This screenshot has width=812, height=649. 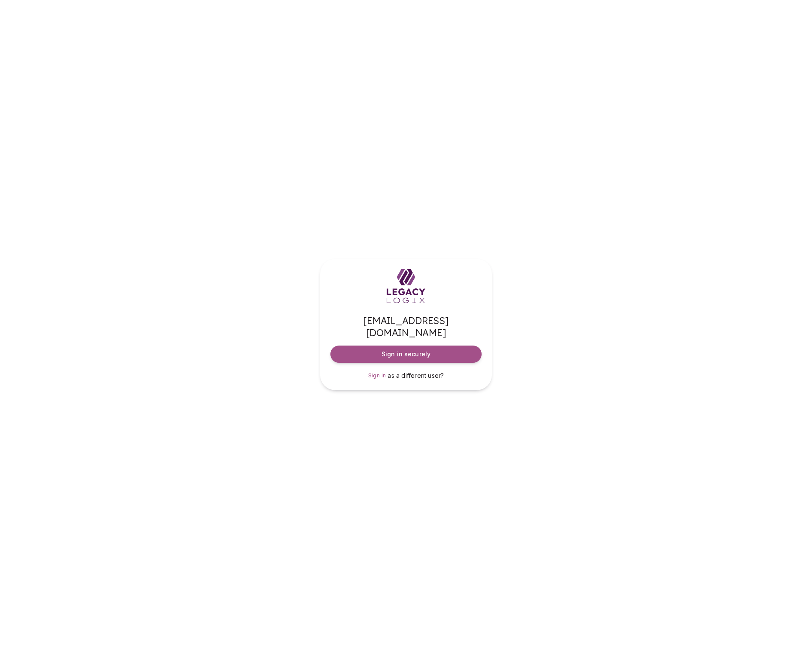 What do you see at coordinates (406, 354) in the screenshot?
I see `button: Sign in securely` at bounding box center [406, 354].